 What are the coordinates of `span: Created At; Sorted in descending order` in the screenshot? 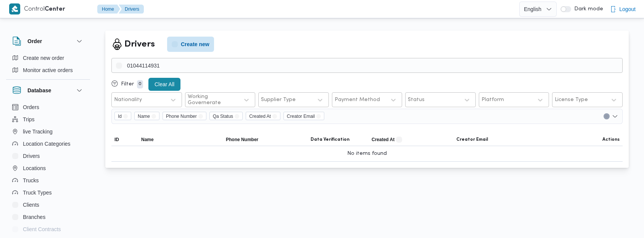 It's located at (383, 140).